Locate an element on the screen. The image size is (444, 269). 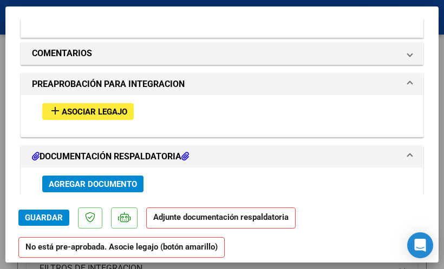
h1: PREAPROBACIÓN PARA INTEGRACION is located at coordinates (108, 84).